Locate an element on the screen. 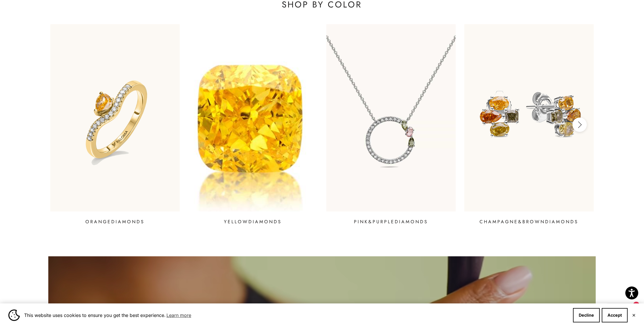  button: Decline is located at coordinates (586, 315).